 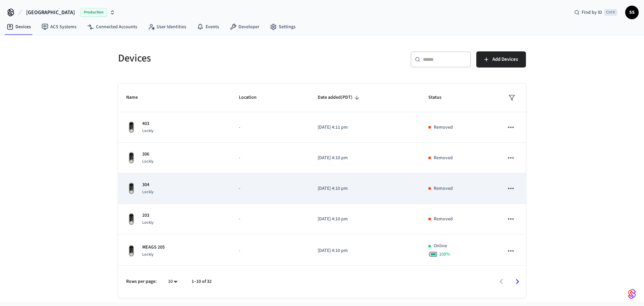 What do you see at coordinates (632, 13) in the screenshot?
I see `span: SS` at bounding box center [632, 13].